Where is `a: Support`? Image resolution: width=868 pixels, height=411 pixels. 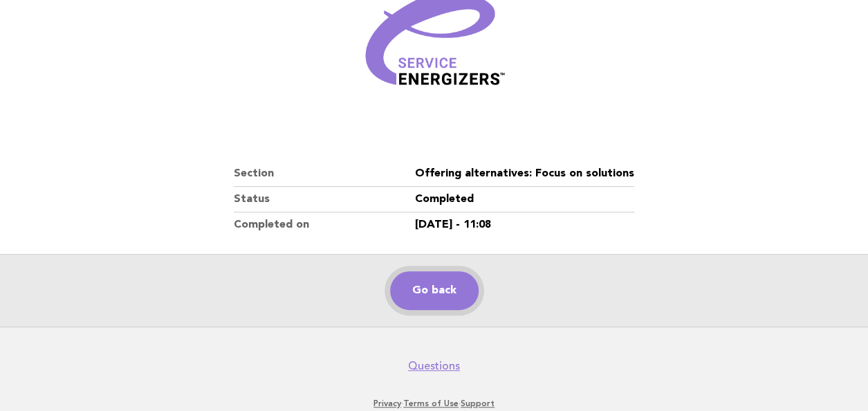
a: Support is located at coordinates (478, 403).